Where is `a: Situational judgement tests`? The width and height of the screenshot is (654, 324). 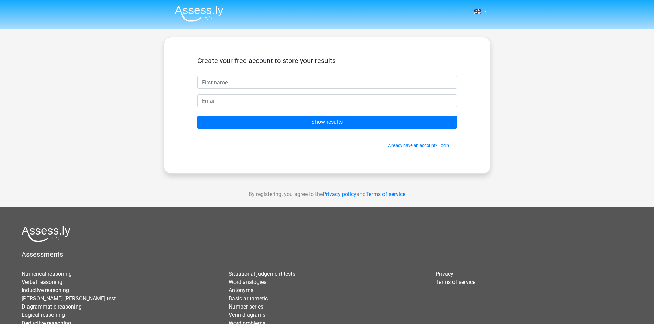 a: Situational judgement tests is located at coordinates (262, 274).